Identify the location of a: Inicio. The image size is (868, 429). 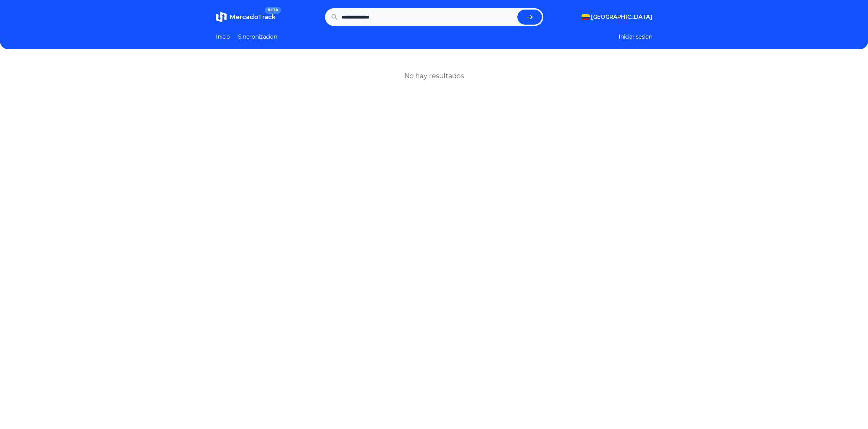
(223, 37).